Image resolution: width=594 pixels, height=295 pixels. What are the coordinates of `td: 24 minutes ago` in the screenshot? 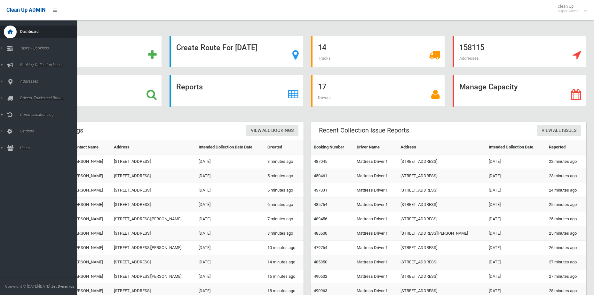 It's located at (566, 191).